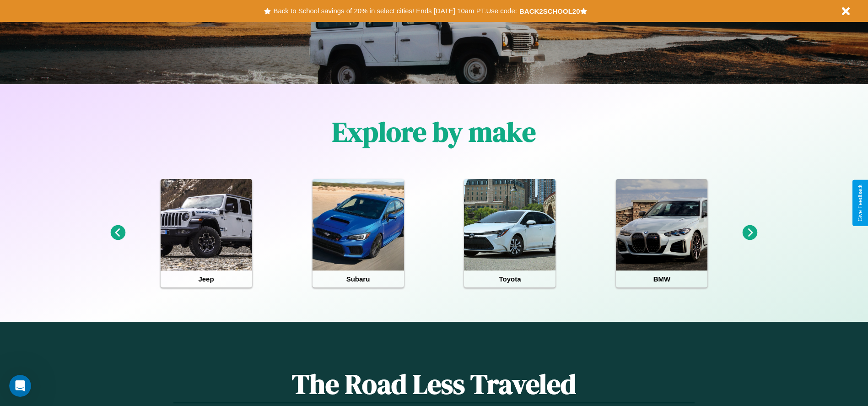 Image resolution: width=868 pixels, height=406 pixels. What do you see at coordinates (207, 279) in the screenshot?
I see `h4: Jeep` at bounding box center [207, 279].